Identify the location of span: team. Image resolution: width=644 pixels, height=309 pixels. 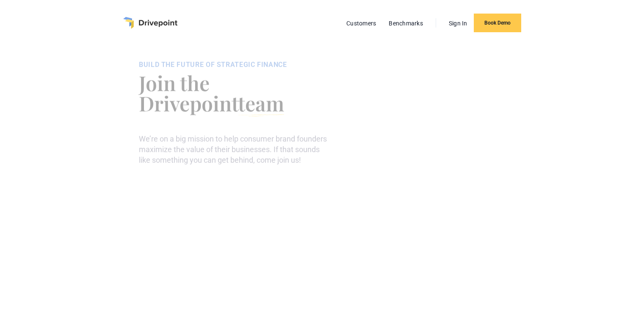
(261, 103).